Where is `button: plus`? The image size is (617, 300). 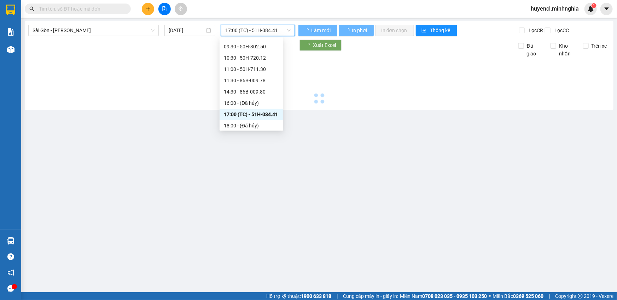
button: plus is located at coordinates (148, 9).